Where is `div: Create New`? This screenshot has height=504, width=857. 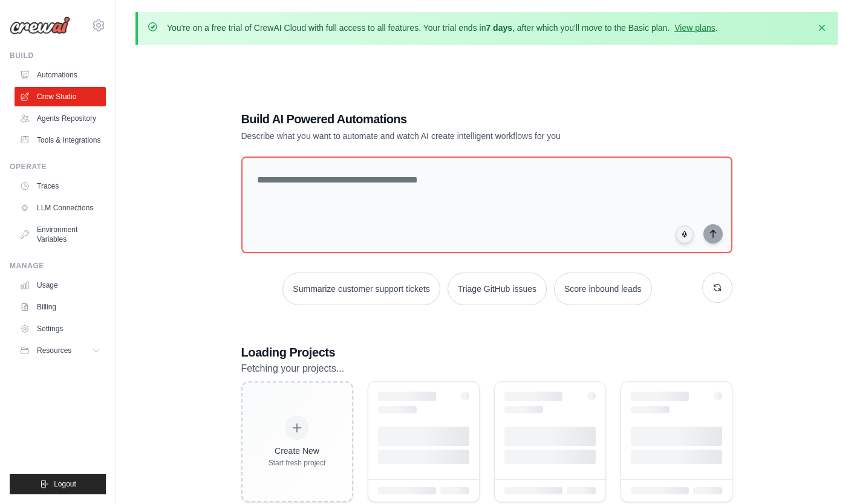 div: Create New is located at coordinates (297, 451).